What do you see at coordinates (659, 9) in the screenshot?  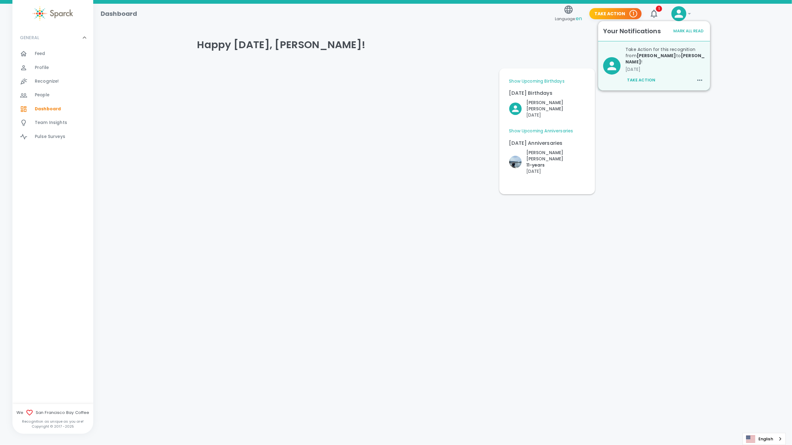 I see `span: 1` at bounding box center [659, 9].